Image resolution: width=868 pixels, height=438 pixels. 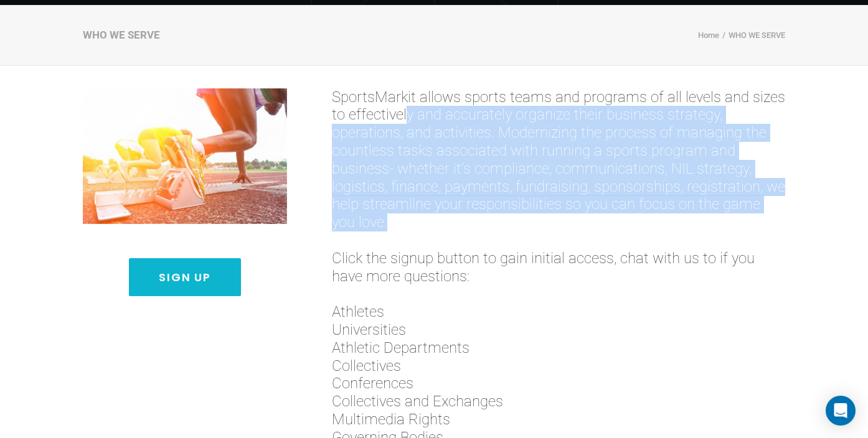 What do you see at coordinates (558, 366) in the screenshot?
I see `span: Collectives` at bounding box center [558, 366].